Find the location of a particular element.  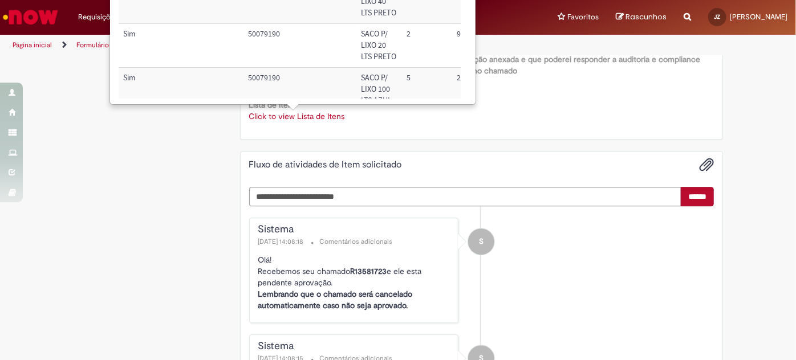

td: Valor Unitário: 9,00 is located at coordinates (481, 46).